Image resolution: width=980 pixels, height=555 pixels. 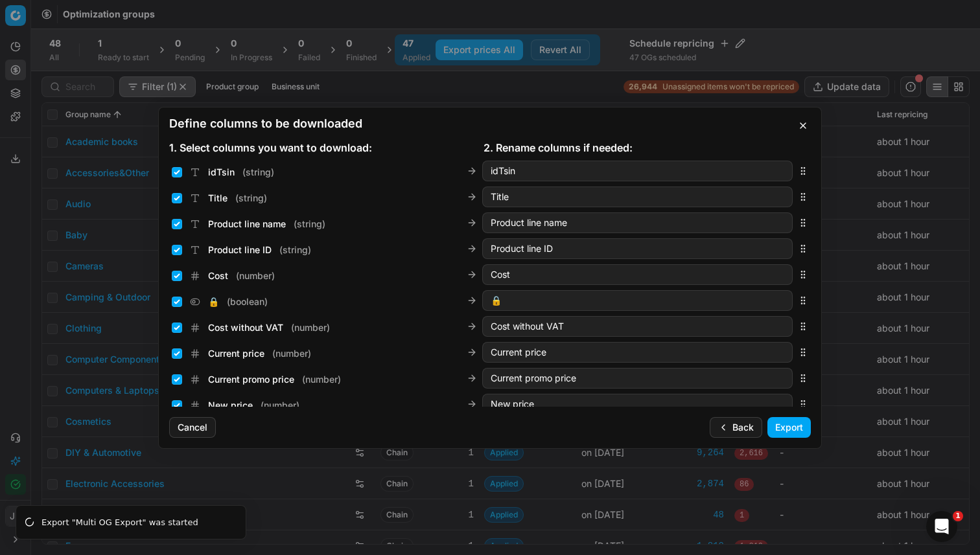 I want to click on span: 1, so click(x=958, y=517).